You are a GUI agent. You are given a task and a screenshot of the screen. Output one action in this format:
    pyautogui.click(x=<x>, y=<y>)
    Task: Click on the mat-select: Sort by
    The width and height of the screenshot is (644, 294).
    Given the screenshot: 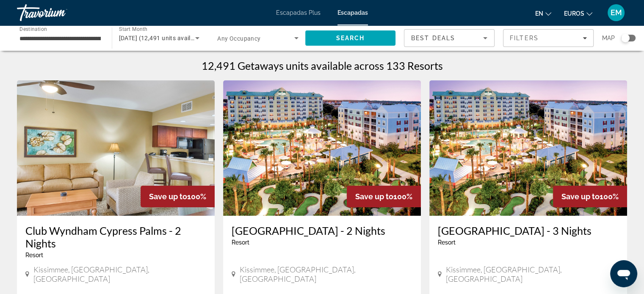 What is the action you would take?
    pyautogui.click(x=449, y=38)
    